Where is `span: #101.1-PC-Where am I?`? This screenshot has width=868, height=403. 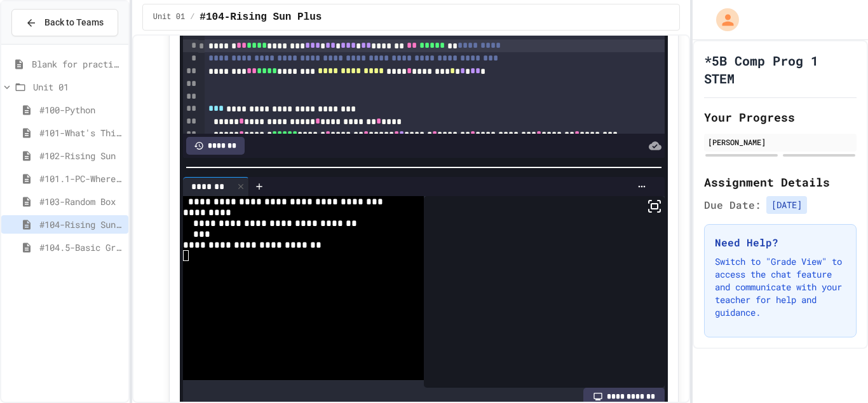 span: #101.1-PC-Where am I? is located at coordinates (82, 178).